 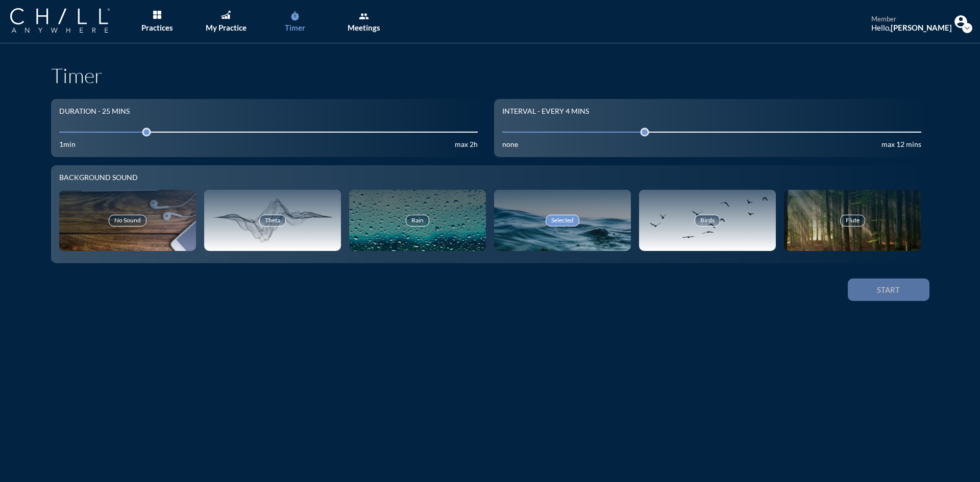 I want to click on div: max 2h, so click(x=466, y=144).